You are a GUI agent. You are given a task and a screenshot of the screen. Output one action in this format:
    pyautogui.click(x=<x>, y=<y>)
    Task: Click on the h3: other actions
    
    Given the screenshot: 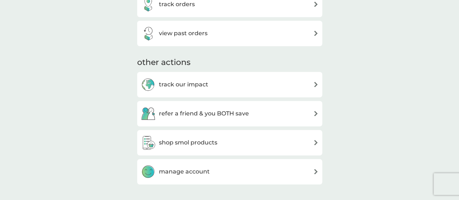 What is the action you would take?
    pyautogui.click(x=163, y=62)
    